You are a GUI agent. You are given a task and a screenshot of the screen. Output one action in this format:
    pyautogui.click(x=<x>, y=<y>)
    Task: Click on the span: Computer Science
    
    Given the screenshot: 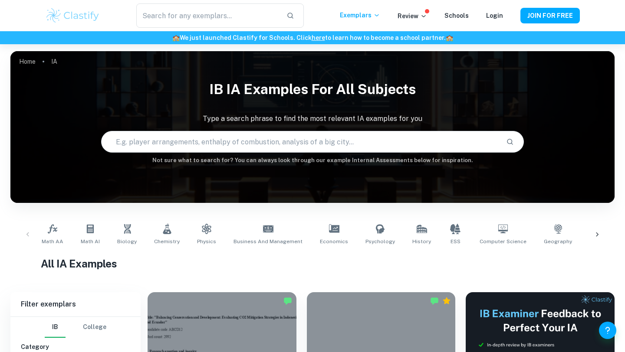 What is the action you would take?
    pyautogui.click(x=503, y=242)
    